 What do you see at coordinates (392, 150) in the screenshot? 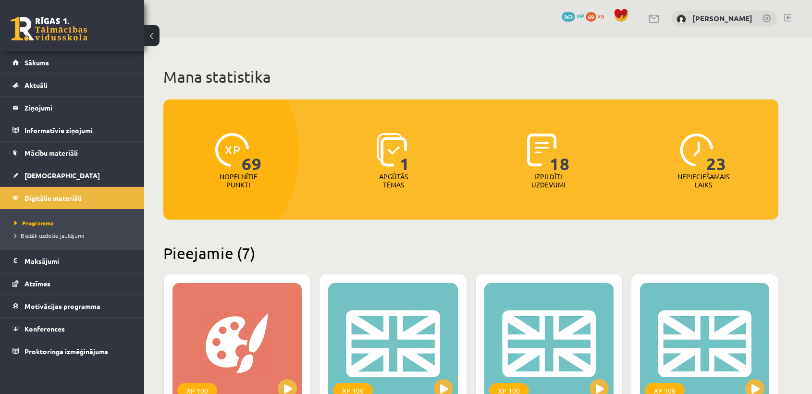
I see `img: icon-learned-topics-4a711ccc23c960034f471b6e78daf4a3bad4a20eaf4de84257b87e66633f6470.svg` at bounding box center [392, 150].